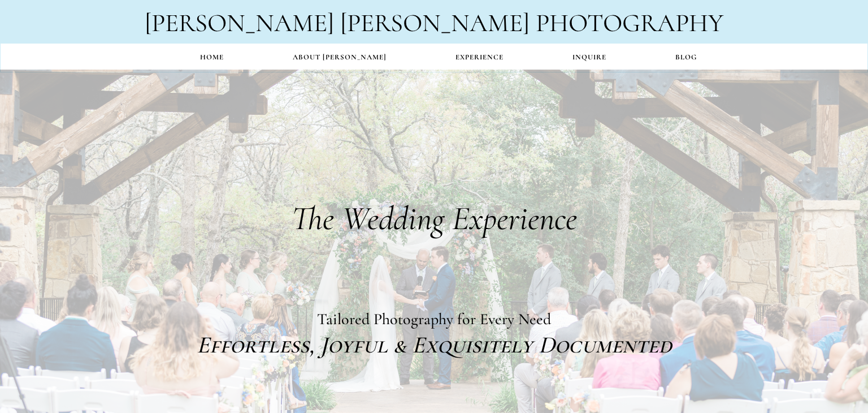  What do you see at coordinates (589, 57) in the screenshot?
I see `a: INQUIRE` at bounding box center [589, 57].